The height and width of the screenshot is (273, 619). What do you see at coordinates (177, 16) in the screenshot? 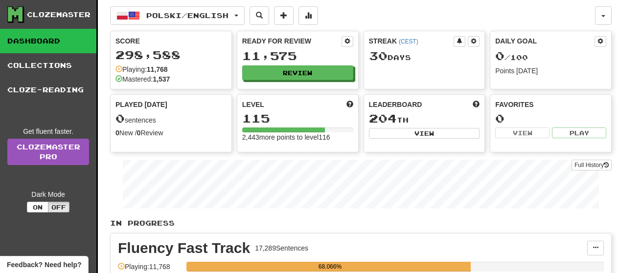
I see `button: Polski/English` at bounding box center [177, 16].